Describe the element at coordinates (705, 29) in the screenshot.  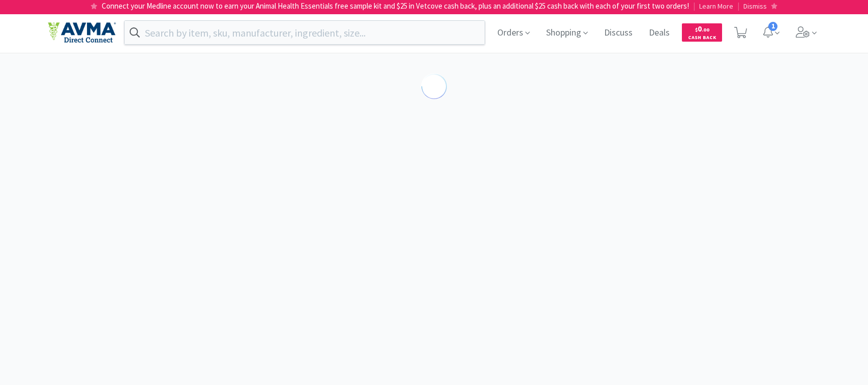
I see `span: . 00` at that location.